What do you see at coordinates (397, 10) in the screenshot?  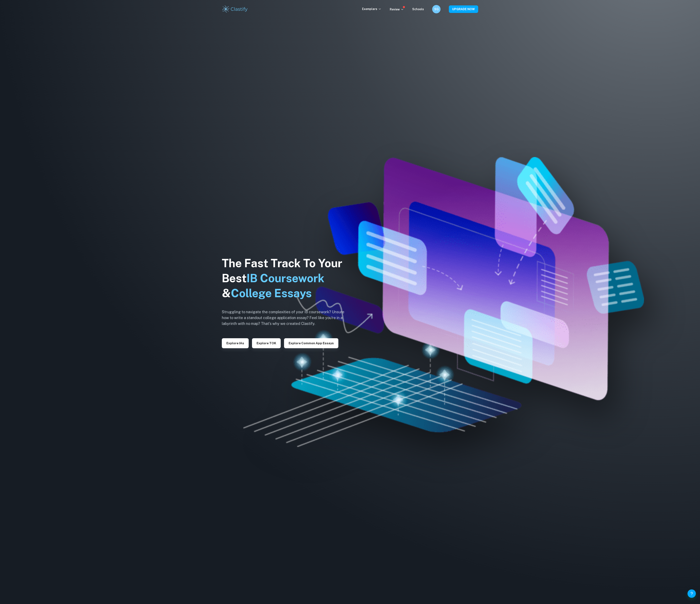 I see `p: Review` at bounding box center [397, 10].